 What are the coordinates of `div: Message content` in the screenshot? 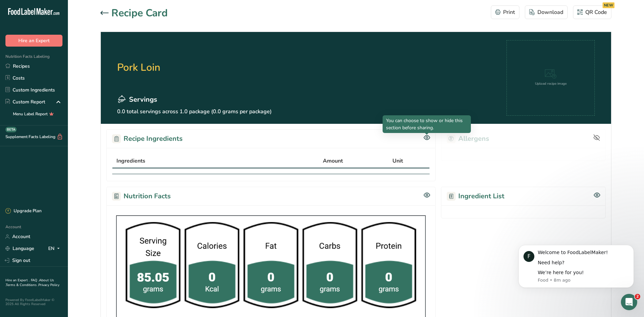 It's located at (75, 28).